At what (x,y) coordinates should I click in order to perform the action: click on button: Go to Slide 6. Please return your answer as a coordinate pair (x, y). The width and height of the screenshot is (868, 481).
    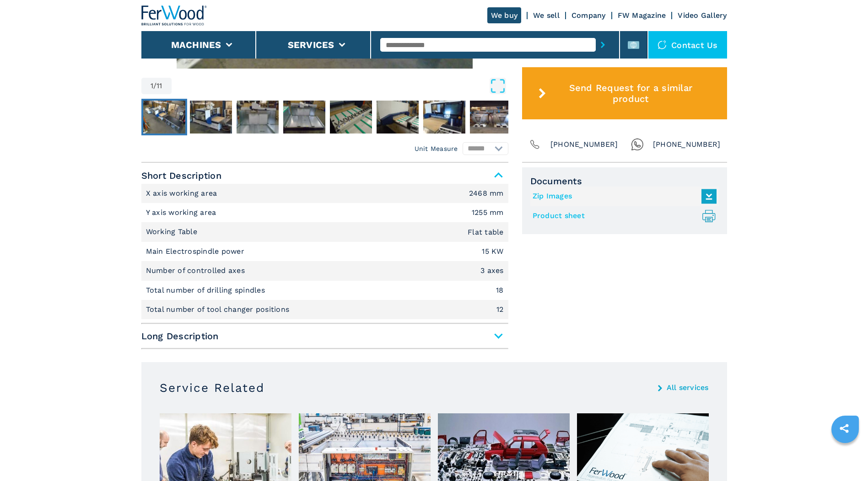
    Looking at the image, I should click on (398, 117).